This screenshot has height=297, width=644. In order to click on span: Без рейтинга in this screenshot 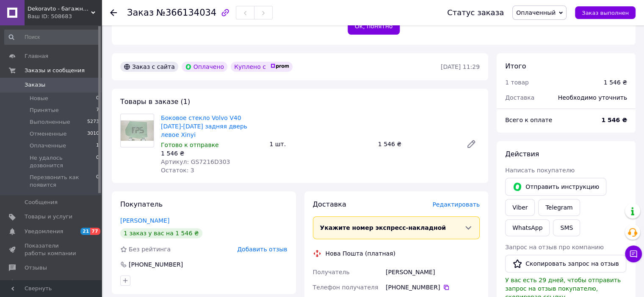, I will do `click(150, 249)`.